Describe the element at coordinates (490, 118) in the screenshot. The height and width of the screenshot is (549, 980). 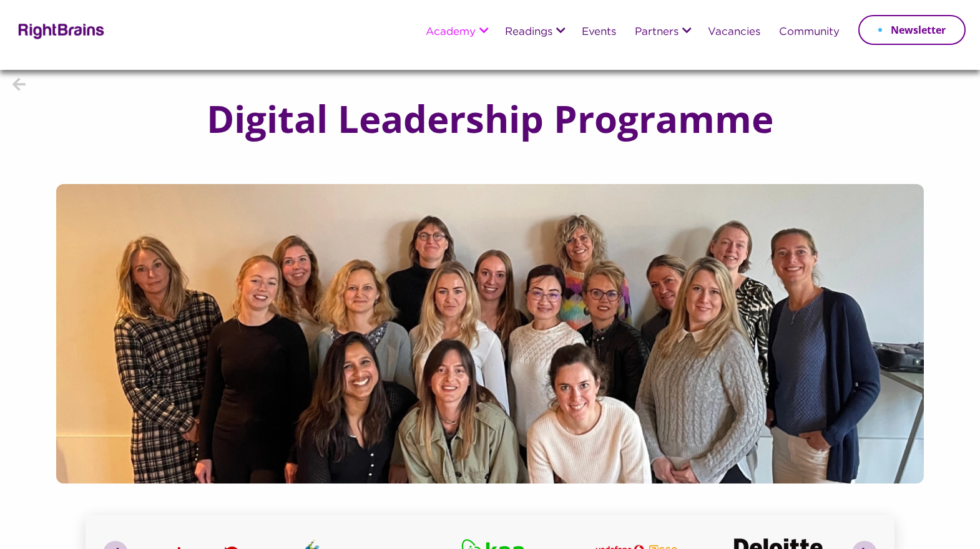
I see `h1: Digital Leadership Programme` at that location.